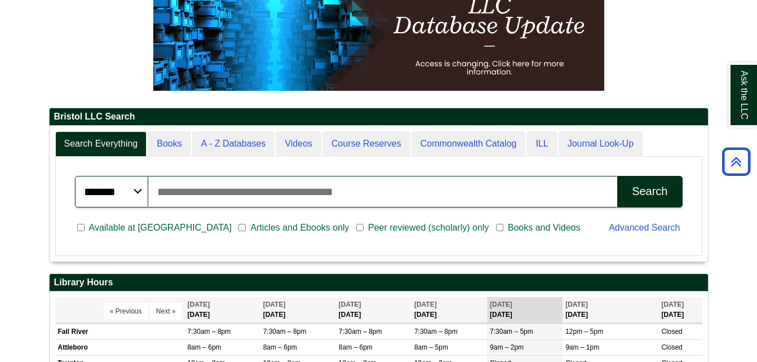 The height and width of the screenshot is (362, 757). I want to click on span: Articles and Ebooks only, so click(299, 228).